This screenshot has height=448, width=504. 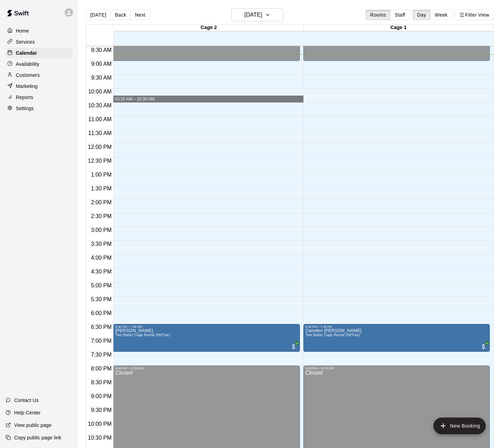 I want to click on p: Marketing, so click(x=27, y=86).